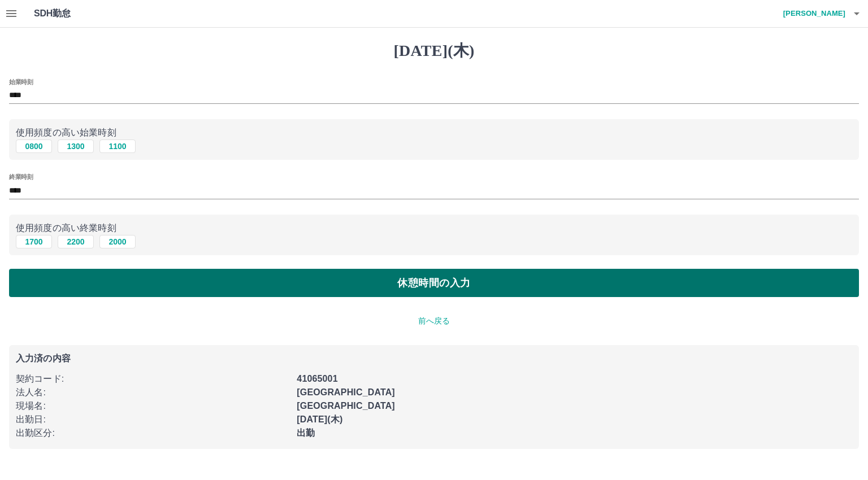  I want to click on label: 終業時刻, so click(21, 177).